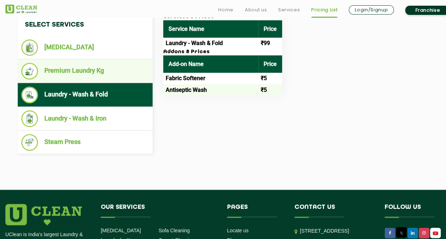 This screenshot has height=239, width=446. I want to click on li: Laundry - Wash & Iron, so click(85, 119).